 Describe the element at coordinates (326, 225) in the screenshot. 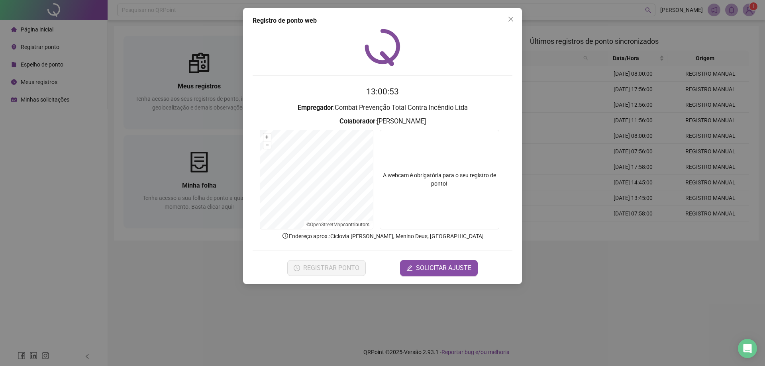

I see `a: OpenStreetMap` at that location.